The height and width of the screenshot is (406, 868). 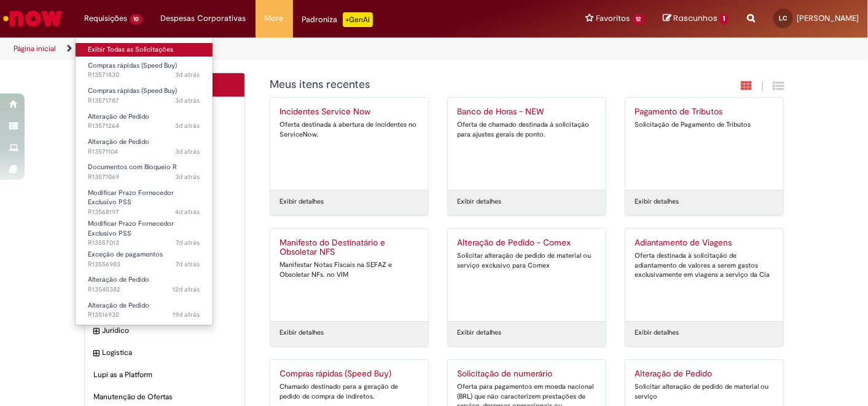 What do you see at coordinates (144, 126) in the screenshot?
I see `span: R13571264` at bounding box center [144, 126].